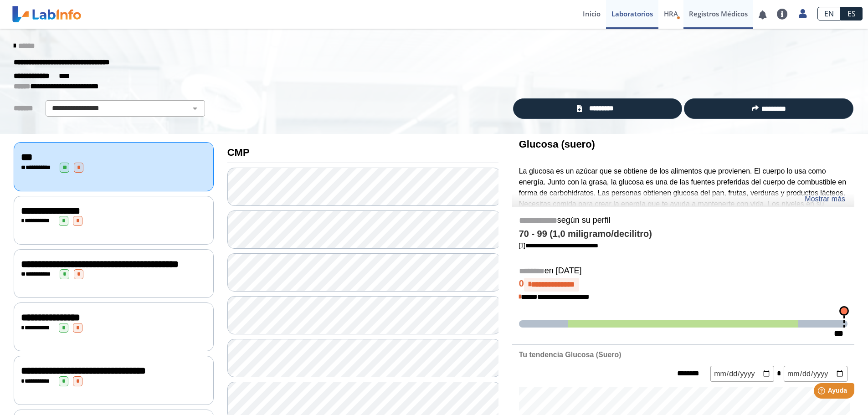 Image resolution: width=868 pixels, height=415 pixels. What do you see at coordinates (825, 199) in the screenshot?
I see `font: Mostrar más` at bounding box center [825, 199].